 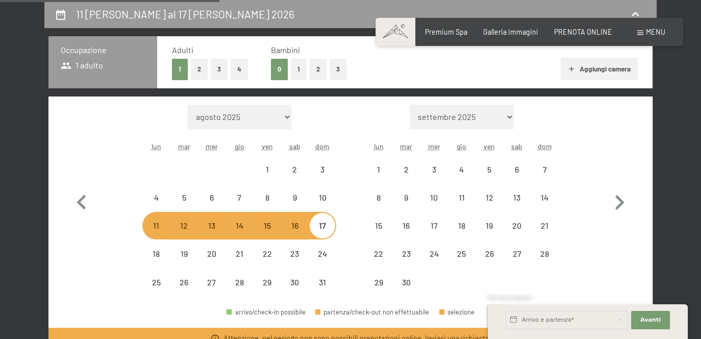 I want to click on div: Mon May 18 2026, so click(x=156, y=253).